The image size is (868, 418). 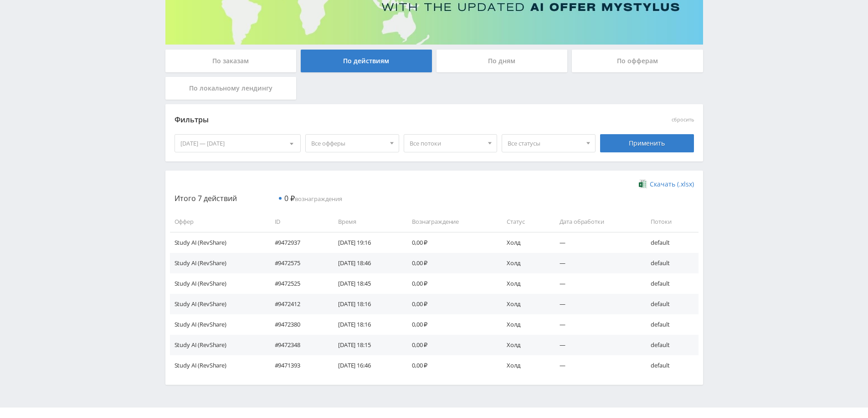 What do you see at coordinates (672, 184) in the screenshot?
I see `span: Скачать (.xlsx)` at bounding box center [672, 184].